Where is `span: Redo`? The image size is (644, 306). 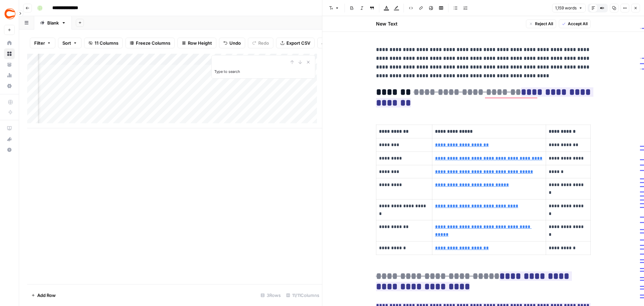 span: Redo is located at coordinates (264, 43).